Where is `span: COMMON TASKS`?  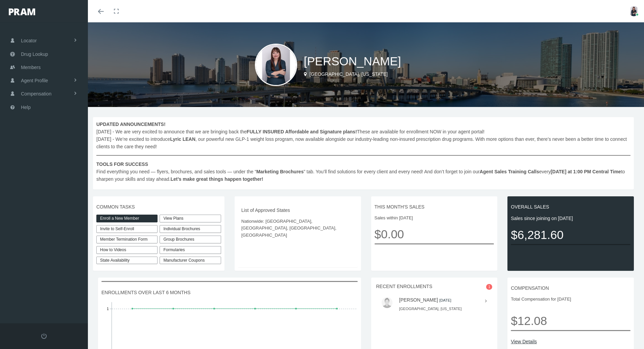 span: COMMON TASKS is located at coordinates (158, 206).